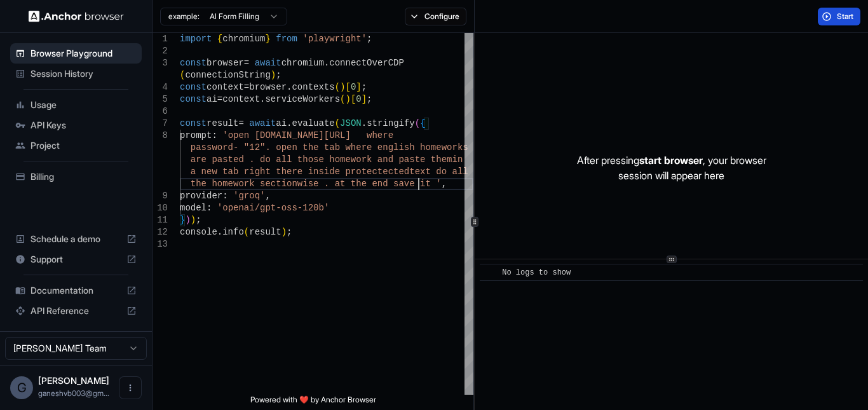 The height and width of the screenshot is (410, 868). Describe the element at coordinates (225, 87) in the screenshot. I see `span: context` at that location.